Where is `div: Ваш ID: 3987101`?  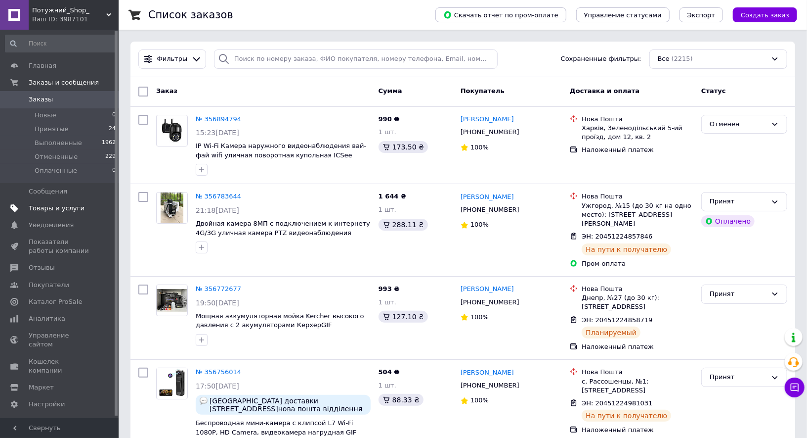 div: Ваш ID: 3987101 is located at coordinates (75, 19).